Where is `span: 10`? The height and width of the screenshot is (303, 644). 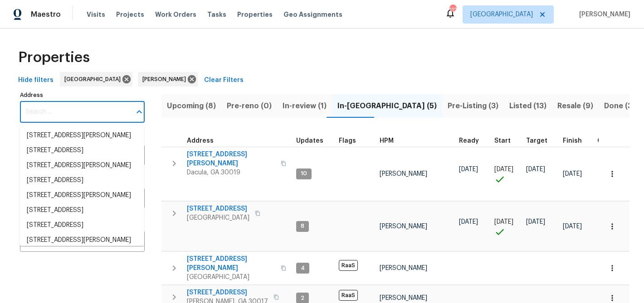 span: 10 is located at coordinates (304, 174).